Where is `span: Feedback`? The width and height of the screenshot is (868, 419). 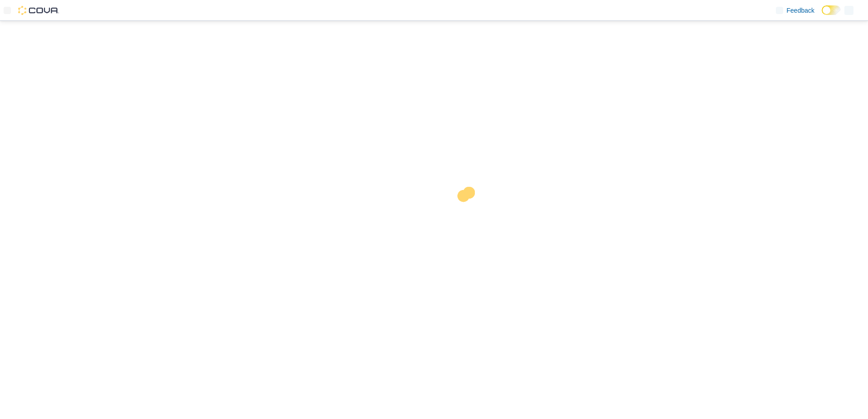 span: Feedback is located at coordinates (800, 10).